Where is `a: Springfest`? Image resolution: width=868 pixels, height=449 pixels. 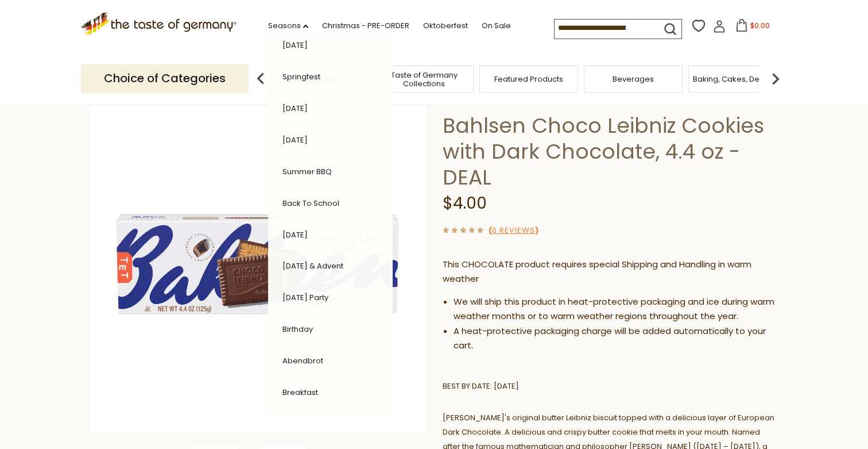 a: Springfest is located at coordinates (302, 77).